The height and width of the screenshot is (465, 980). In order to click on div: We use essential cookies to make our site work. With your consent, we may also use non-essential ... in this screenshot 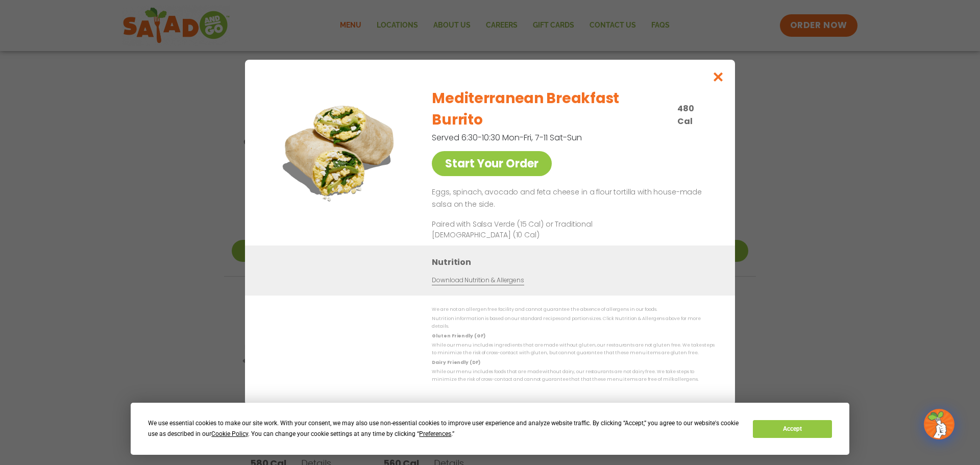, I will do `click(444, 429)`.